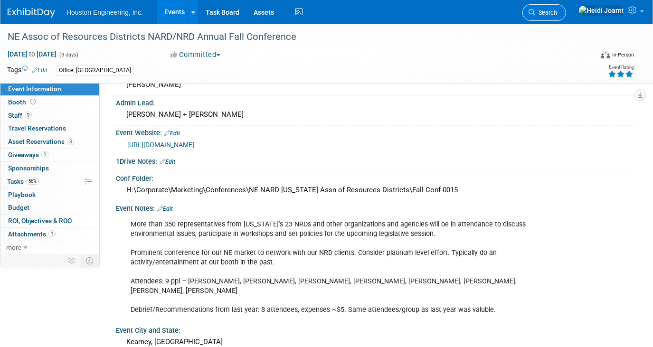 The height and width of the screenshot is (347, 653). What do you see at coordinates (14, 247) in the screenshot?
I see `span: more` at bounding box center [14, 247].